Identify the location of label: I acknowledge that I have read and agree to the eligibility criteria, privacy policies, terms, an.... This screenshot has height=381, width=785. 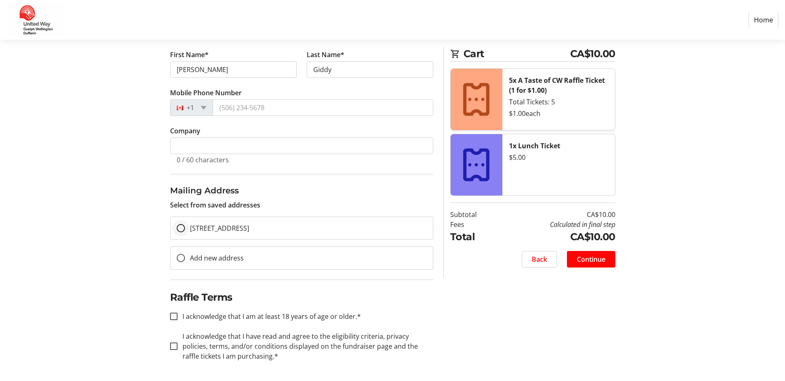
(305, 346).